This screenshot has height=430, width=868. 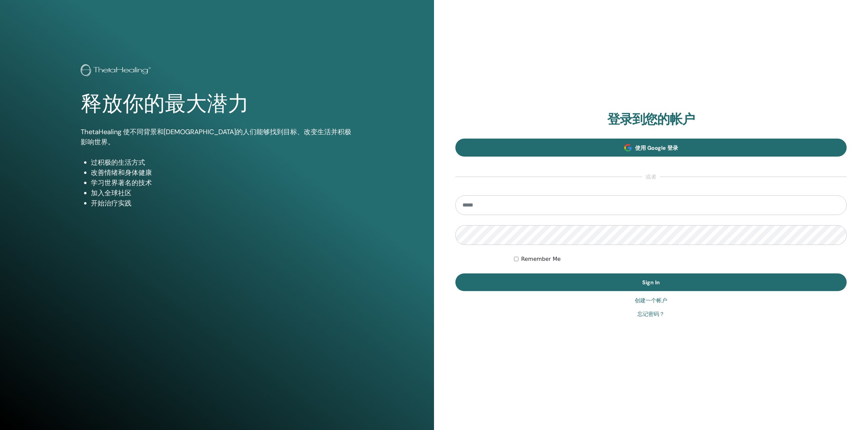 I want to click on span: 或者, so click(x=651, y=177).